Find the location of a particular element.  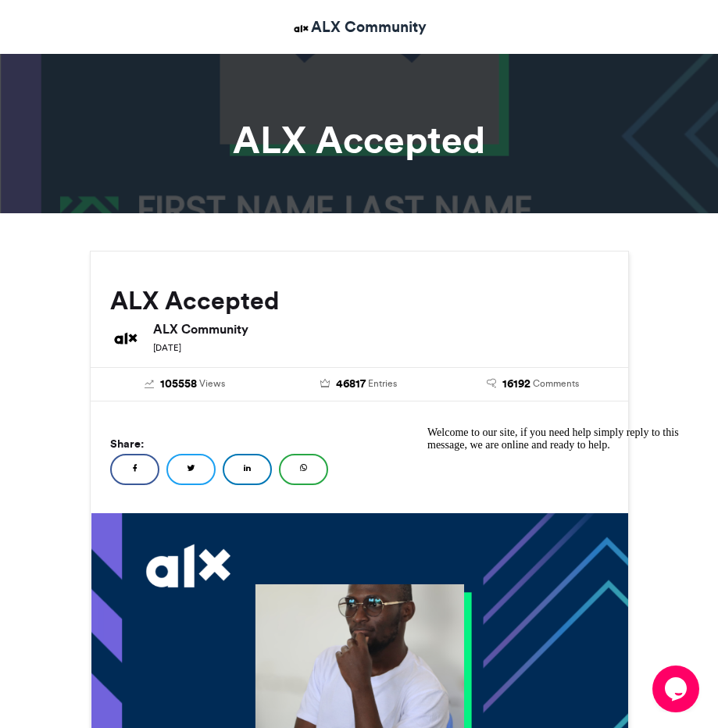

h1: ALX Accepted is located at coordinates (359, 140).